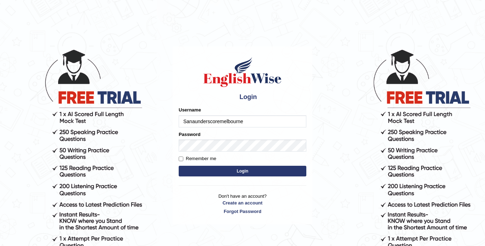 This screenshot has height=246, width=485. Describe the element at coordinates (243, 97) in the screenshot. I see `h4: Login` at that location.